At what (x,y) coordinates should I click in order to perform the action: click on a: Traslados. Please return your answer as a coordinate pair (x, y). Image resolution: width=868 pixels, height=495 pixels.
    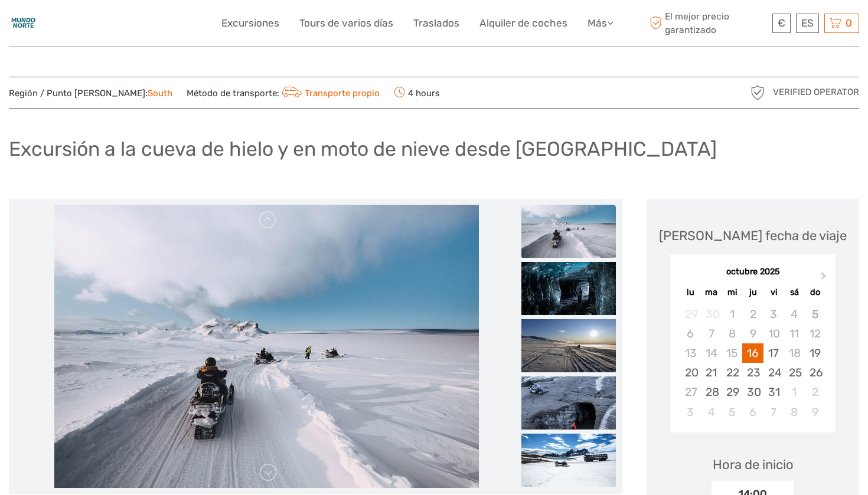
    Looking at the image, I should click on (436, 23).